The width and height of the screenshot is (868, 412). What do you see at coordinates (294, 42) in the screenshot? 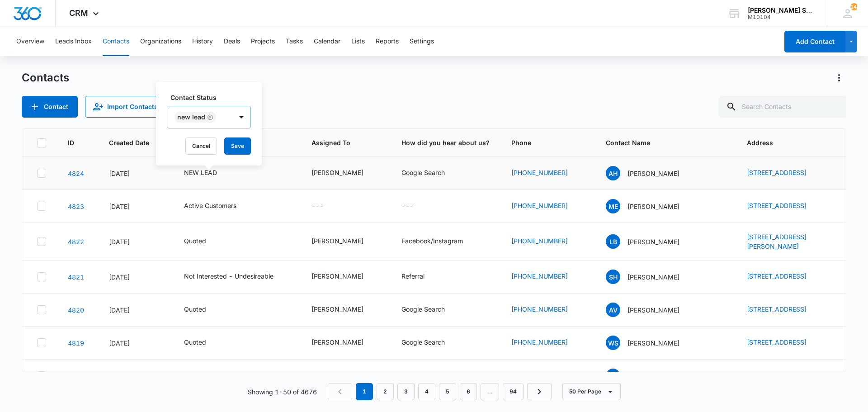
I see `button: Tasks` at bounding box center [294, 42].